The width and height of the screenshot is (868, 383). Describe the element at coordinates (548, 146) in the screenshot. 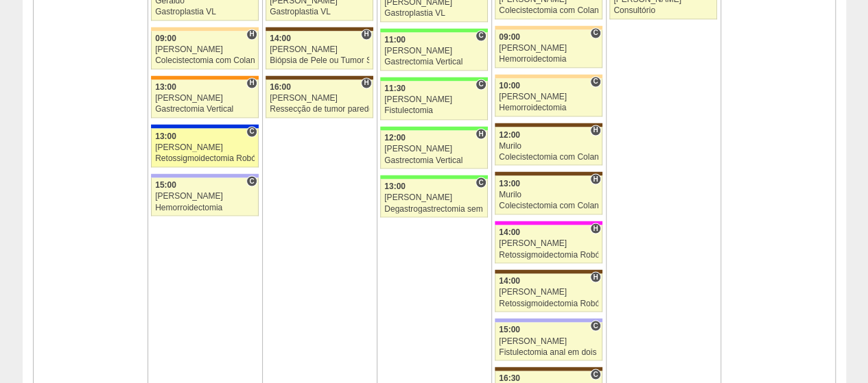

I see `a: H 12:00 Murilo Colecistectomia com Colangiografia VL` at that location.